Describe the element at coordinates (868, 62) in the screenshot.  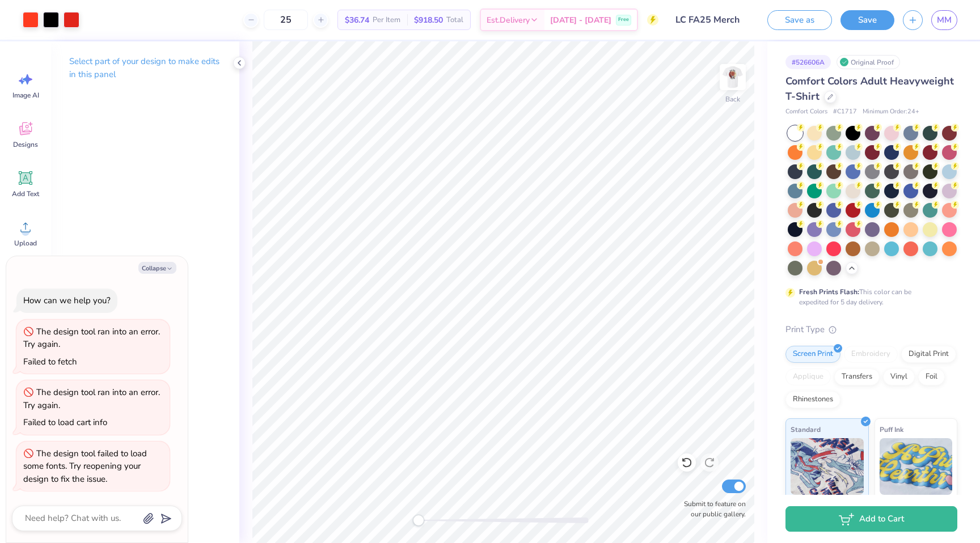
I see `div: Original Proof` at that location.